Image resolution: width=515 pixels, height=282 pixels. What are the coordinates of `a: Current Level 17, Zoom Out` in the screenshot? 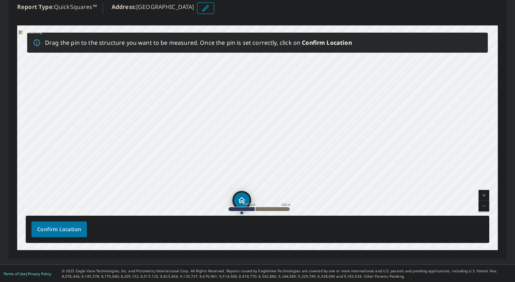 It's located at (484, 206).